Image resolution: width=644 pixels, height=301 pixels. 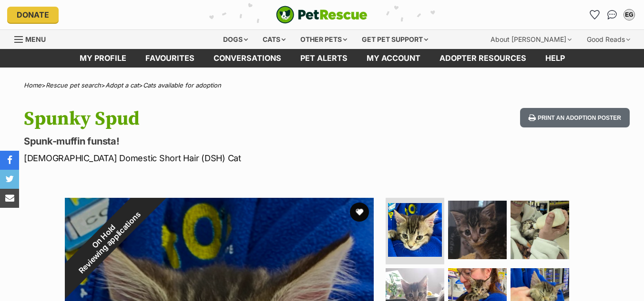 I want to click on div: Cats, so click(x=274, y=40).